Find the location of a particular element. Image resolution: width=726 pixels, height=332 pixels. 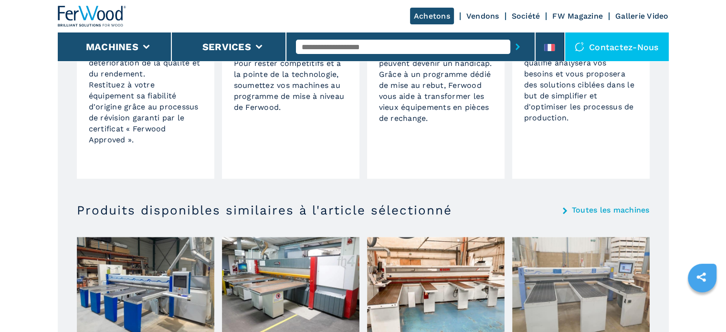

img: Contactez-nous is located at coordinates (579, 47).